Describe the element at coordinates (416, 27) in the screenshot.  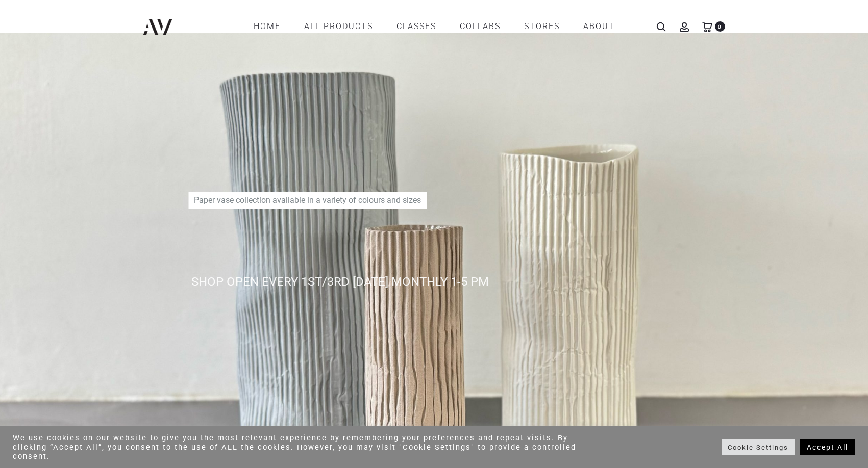
I see `a: CLASSES` at that location.